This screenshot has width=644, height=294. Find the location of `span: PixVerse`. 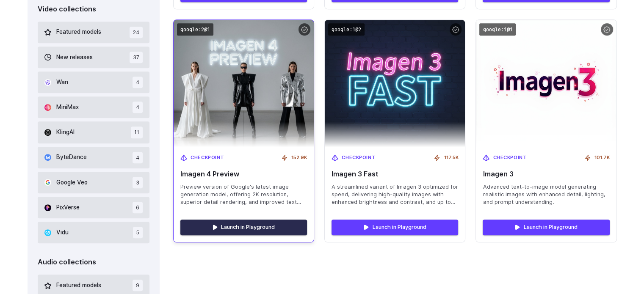

span: PixVerse is located at coordinates (68, 208).